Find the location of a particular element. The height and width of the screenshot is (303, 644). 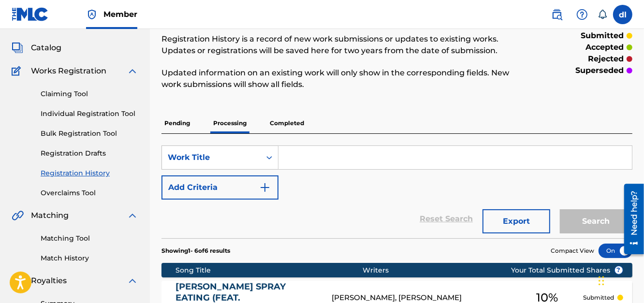

img: 9d2ae6d4665cec9f34b9.svg is located at coordinates (265, 188).